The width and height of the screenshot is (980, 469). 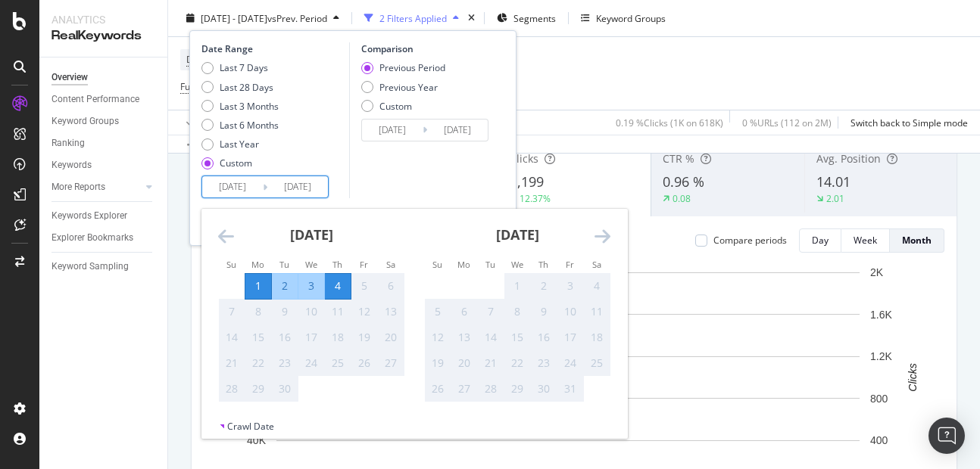 I want to click on span: Device, so click(x=201, y=59).